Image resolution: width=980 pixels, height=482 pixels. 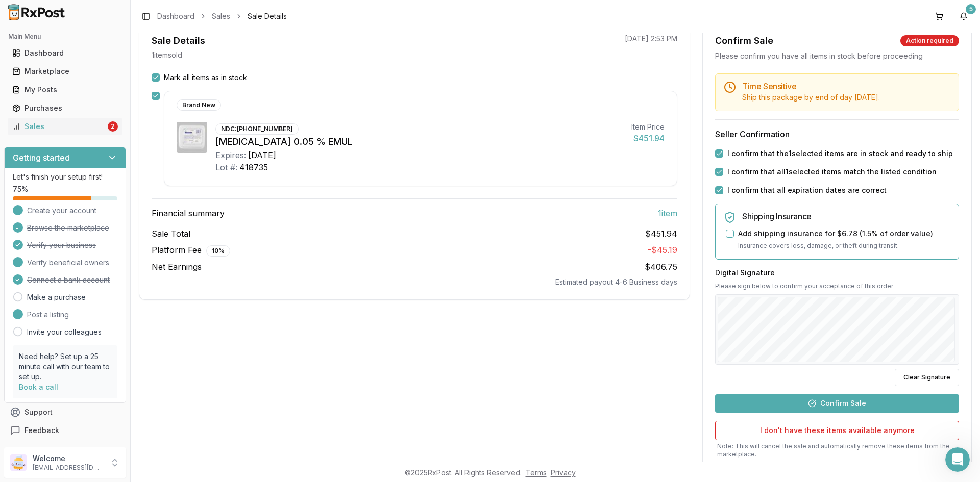 I want to click on span: Sale Total, so click(x=171, y=234).